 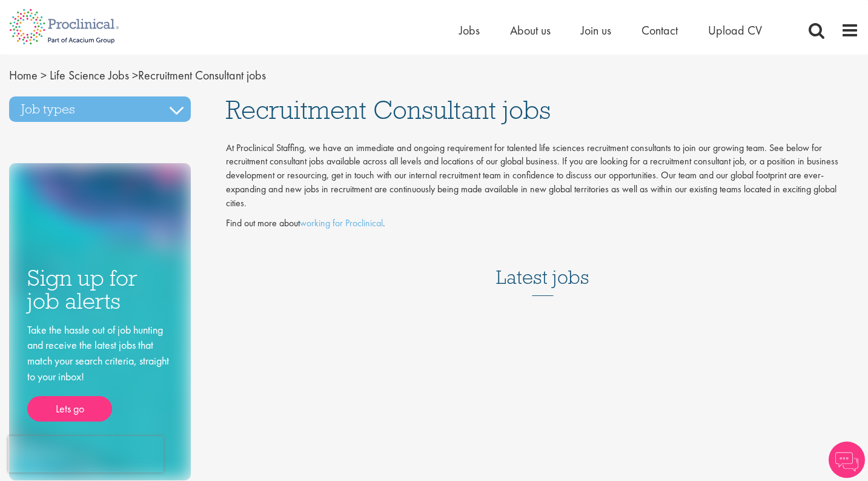 I want to click on h3: Sign up for job alerts, so click(x=100, y=289).